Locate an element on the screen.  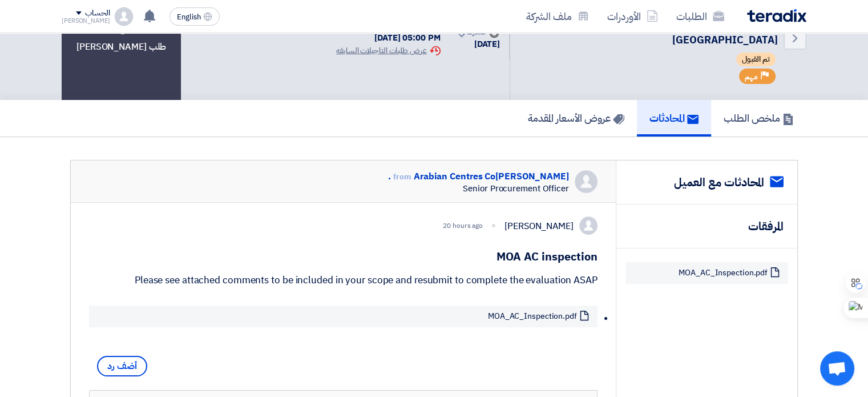
div: Please see attached comments to be included in your scope and resubmit to complete the evaluation... is located at coordinates (343, 280).